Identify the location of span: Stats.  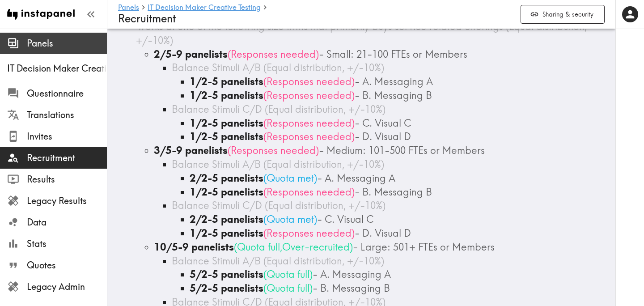
(66, 244).